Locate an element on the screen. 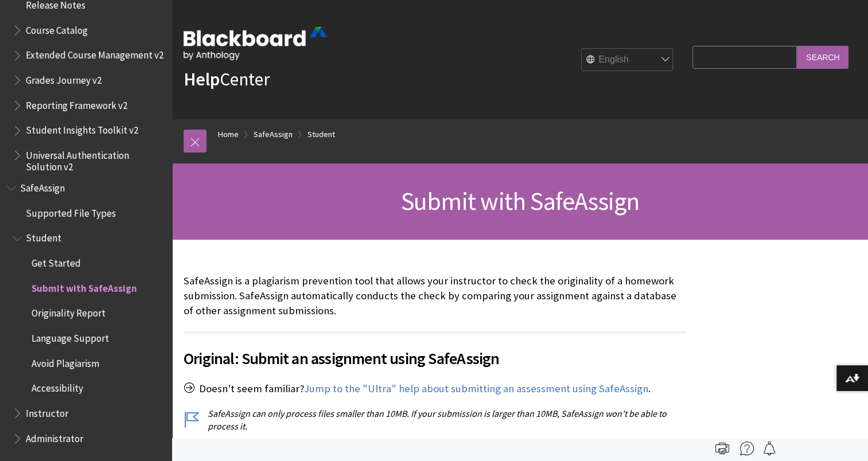 Image resolution: width=868 pixels, height=461 pixels. img: Blackboard by Anthology is located at coordinates (256, 44).